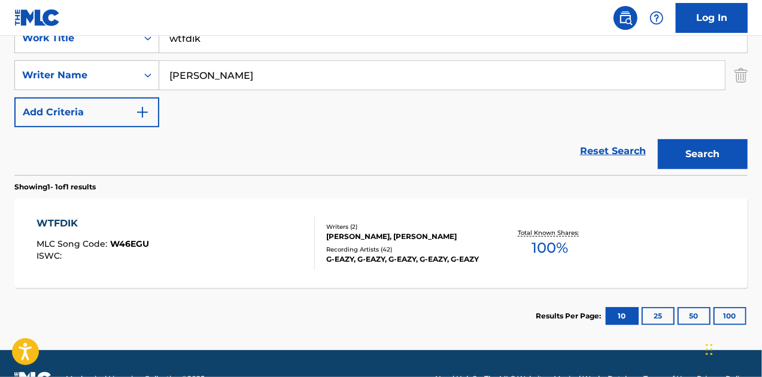 This screenshot has width=762, height=377. I want to click on img: help, so click(656, 18).